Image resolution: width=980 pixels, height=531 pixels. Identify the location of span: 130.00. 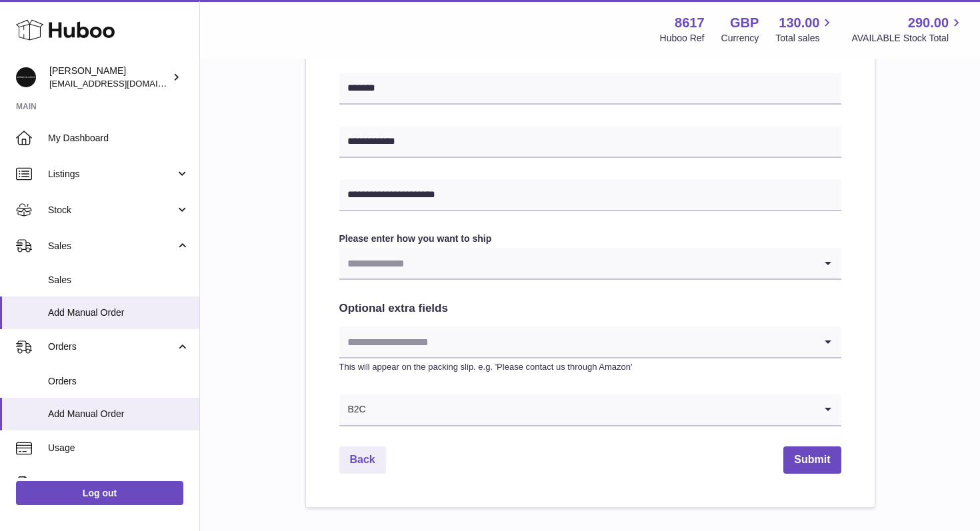
(799, 23).